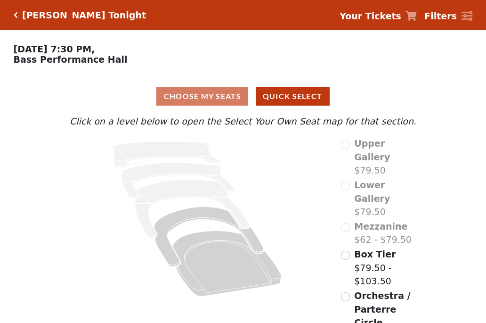 This screenshot has width=486, height=323. I want to click on a: Click here to go back to filters, so click(16, 15).